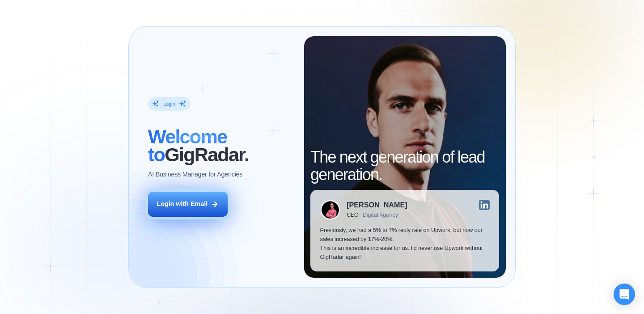 The width and height of the screenshot is (644, 314). Describe the element at coordinates (405, 244) in the screenshot. I see `p: Previously, we had a 5% to 7% reply rate on Upwork, but now our sales increased by 17%-20%. This ...` at that location.